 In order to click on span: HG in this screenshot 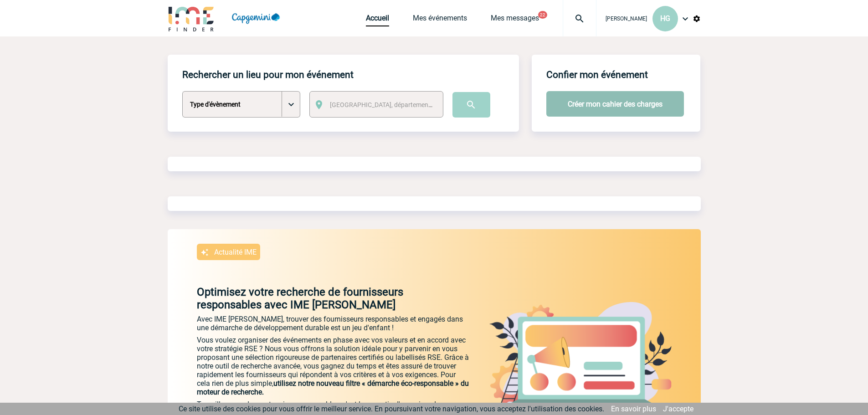, I will do `click(665, 18)`.